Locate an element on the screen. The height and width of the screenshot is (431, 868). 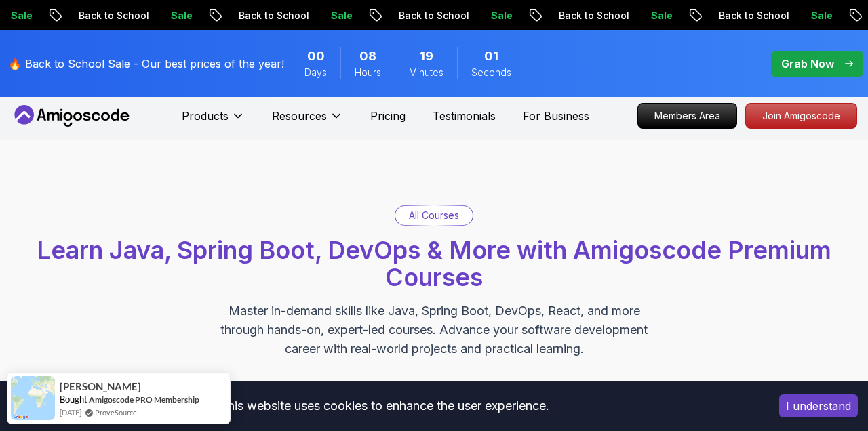
a: Members Area is located at coordinates (686, 116).